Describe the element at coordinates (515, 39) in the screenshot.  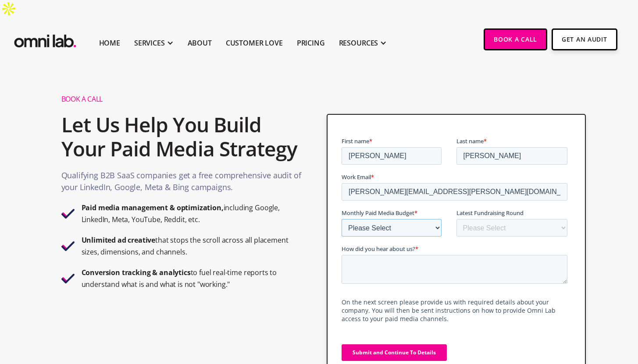
I see `a: Book a Call` at that location.